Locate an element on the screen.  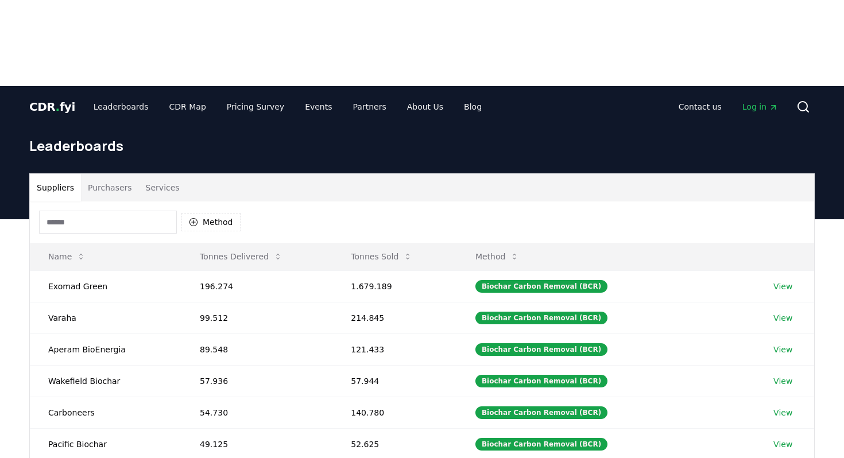
button: Name is located at coordinates (67, 257).